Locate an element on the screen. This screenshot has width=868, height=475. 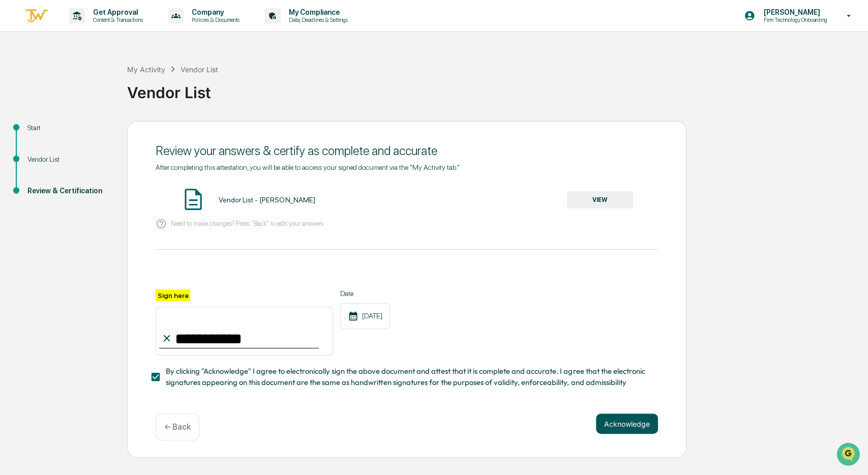
p: ← Back is located at coordinates (177, 426).